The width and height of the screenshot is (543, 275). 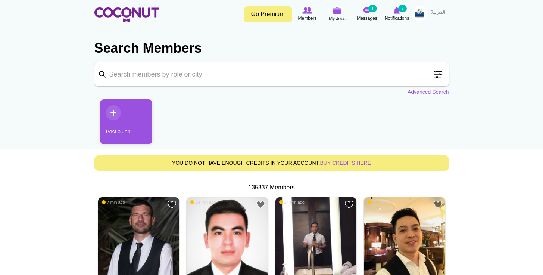 What do you see at coordinates (380, 202) in the screenshot?
I see `span: 23 min ago` at bounding box center [380, 202].